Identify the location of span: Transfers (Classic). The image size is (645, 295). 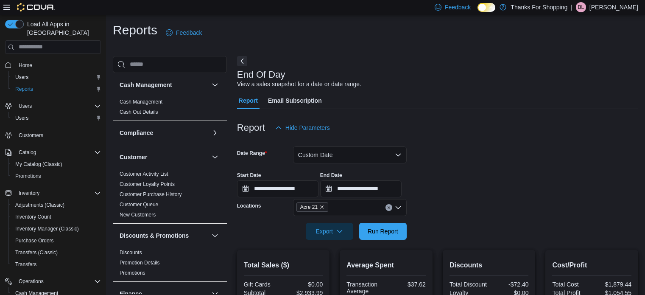
(56, 252).